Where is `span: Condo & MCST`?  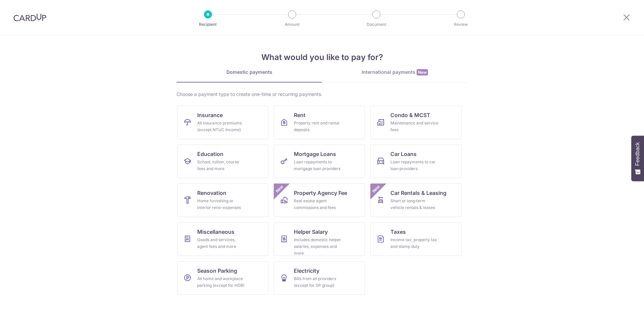 span: Condo & MCST is located at coordinates (410, 115).